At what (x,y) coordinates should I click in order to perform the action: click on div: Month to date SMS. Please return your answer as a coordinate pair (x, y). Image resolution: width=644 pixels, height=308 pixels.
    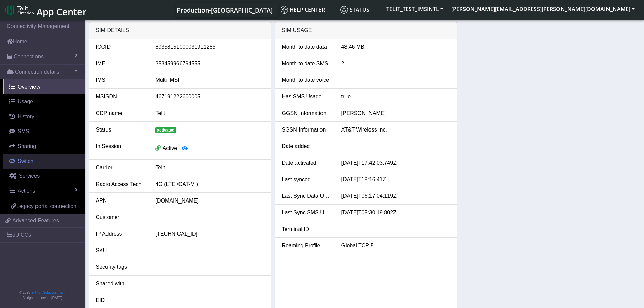
    Looking at the image, I should click on (306, 64).